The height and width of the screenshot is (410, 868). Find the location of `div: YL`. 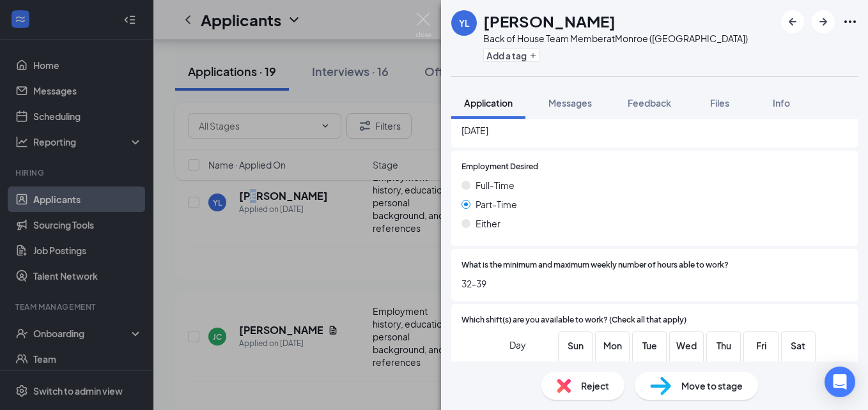

div: YL is located at coordinates (464, 23).